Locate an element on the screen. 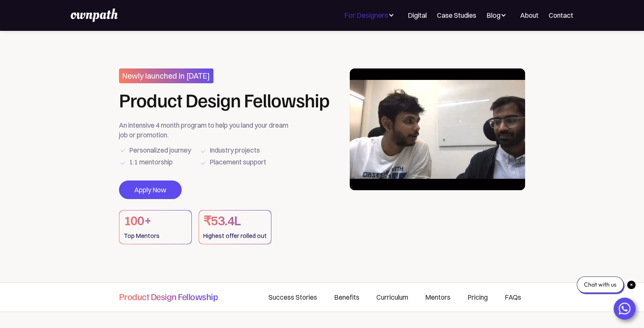 This screenshot has height=328, width=644. a: Mentors is located at coordinates (438, 297).